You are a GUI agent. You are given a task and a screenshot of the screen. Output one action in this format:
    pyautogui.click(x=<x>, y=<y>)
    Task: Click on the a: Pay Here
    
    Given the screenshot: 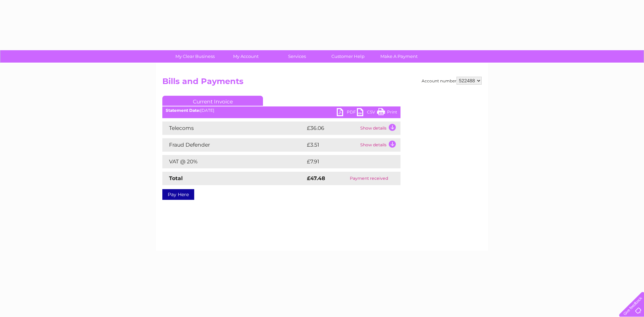 What is the action you would take?
    pyautogui.click(x=178, y=194)
    